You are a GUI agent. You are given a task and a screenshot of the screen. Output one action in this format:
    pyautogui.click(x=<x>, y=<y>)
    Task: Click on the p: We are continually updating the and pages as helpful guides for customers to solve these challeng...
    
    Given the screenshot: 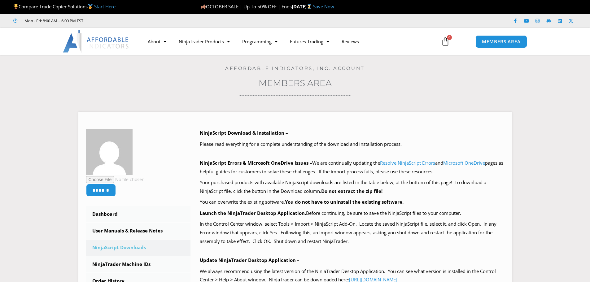 What is the action you would take?
    pyautogui.click(x=352, y=167)
    